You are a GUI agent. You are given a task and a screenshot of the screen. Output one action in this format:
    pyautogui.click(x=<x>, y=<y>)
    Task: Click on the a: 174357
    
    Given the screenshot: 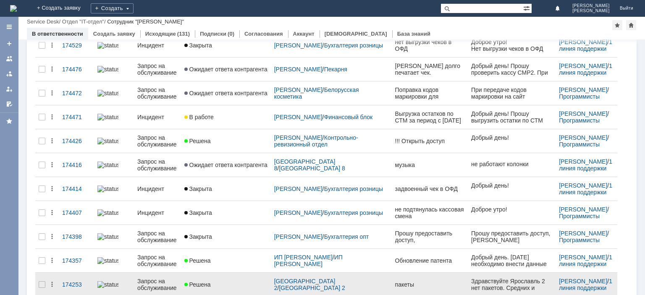 What is the action you would take?
    pyautogui.click(x=76, y=261)
    